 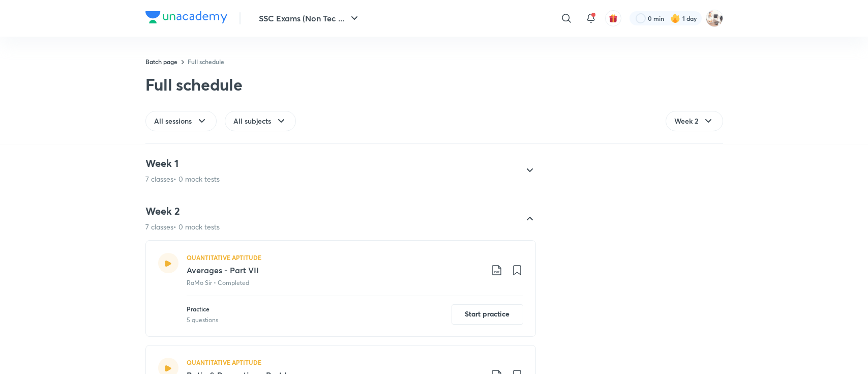 I want to click on div: 5 questions, so click(x=202, y=320).